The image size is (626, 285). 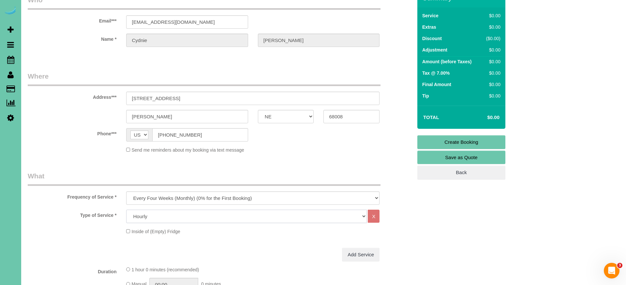 I want to click on a: Save as Quote, so click(x=462, y=158).